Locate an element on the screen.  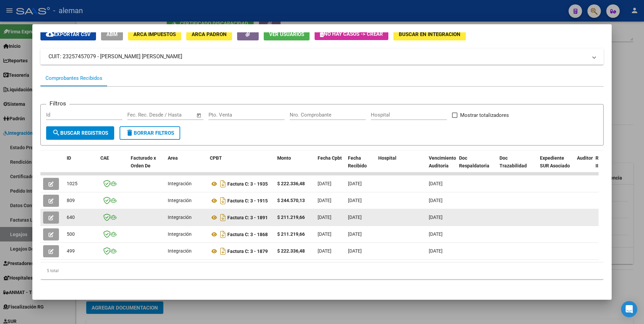
span: Facturado x Orden De is located at coordinates (143, 162).